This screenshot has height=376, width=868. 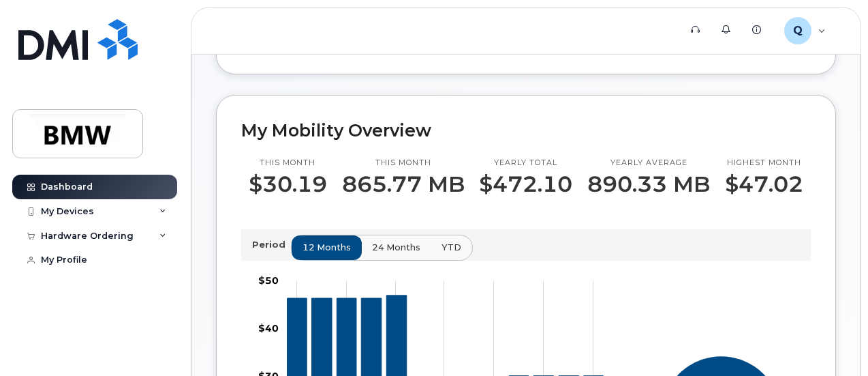 What do you see at coordinates (396, 247) in the screenshot?
I see `span: 24 months` at bounding box center [396, 247].